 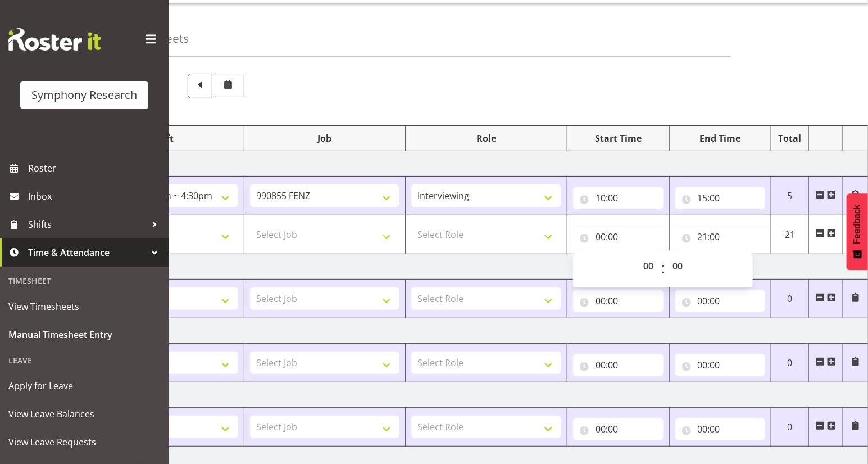 What do you see at coordinates (790, 138) in the screenshot?
I see `div: Total` at bounding box center [790, 138].